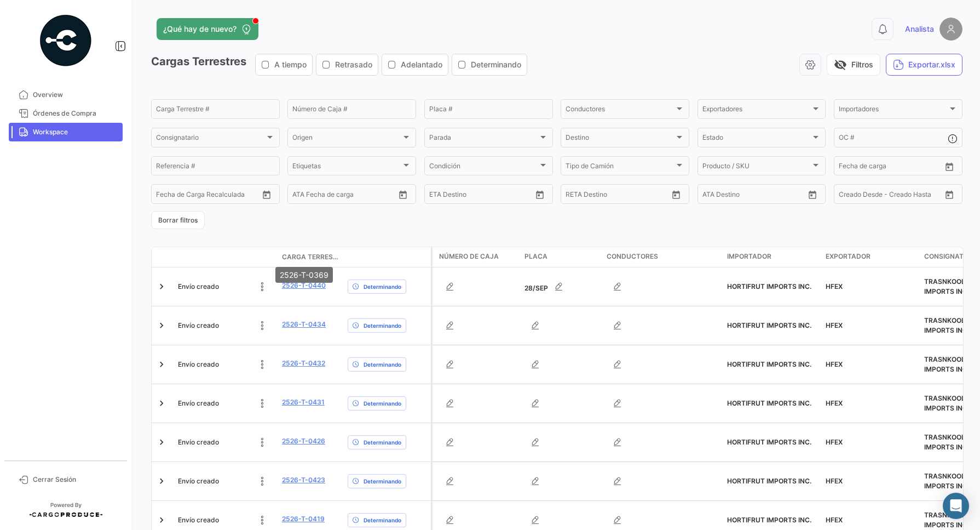 The height and width of the screenshot is (530, 980). What do you see at coordinates (284, 65) in the screenshot?
I see `button: A tiempo` at bounding box center [284, 65].